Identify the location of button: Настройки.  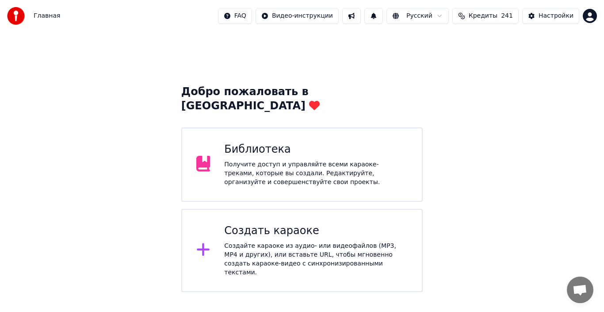
(551, 16).